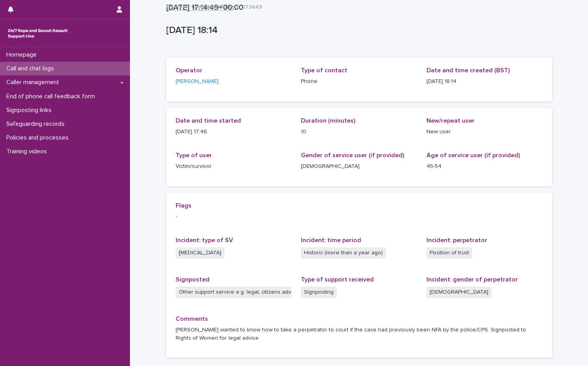  What do you see at coordinates (28, 151) in the screenshot?
I see `p: Training videos` at bounding box center [28, 151].